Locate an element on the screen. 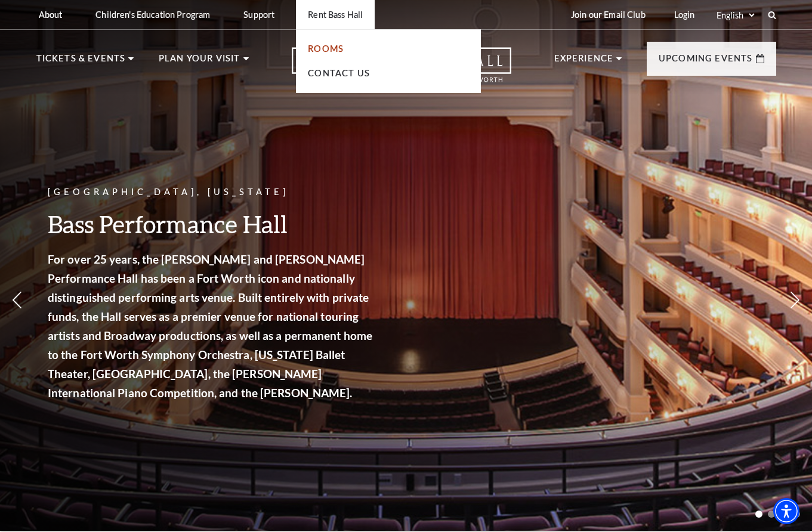 This screenshot has width=812, height=532. a: Contact Us is located at coordinates (339, 73).